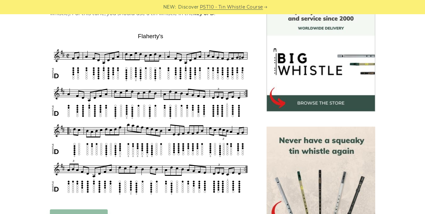 The width and height of the screenshot is (425, 214). I want to click on a: PST10 - Tin Whistle Course, so click(231, 7).